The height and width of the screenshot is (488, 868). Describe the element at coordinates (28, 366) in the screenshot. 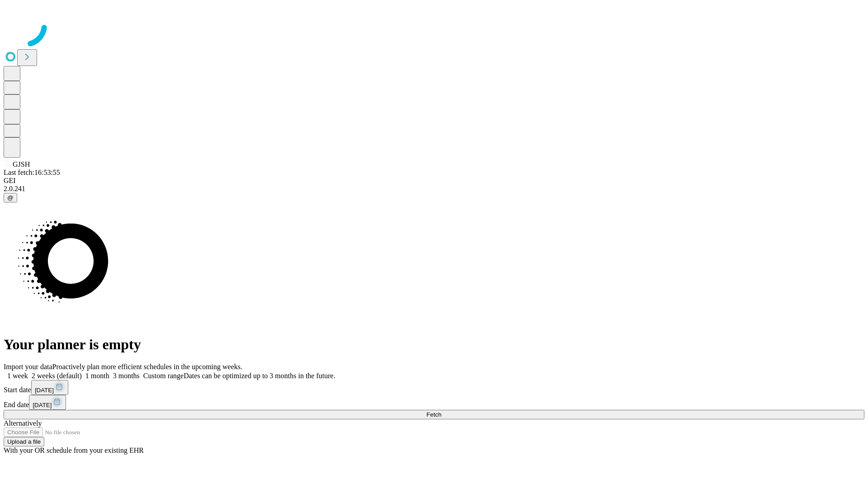

I see `span: Import your data` at that location.